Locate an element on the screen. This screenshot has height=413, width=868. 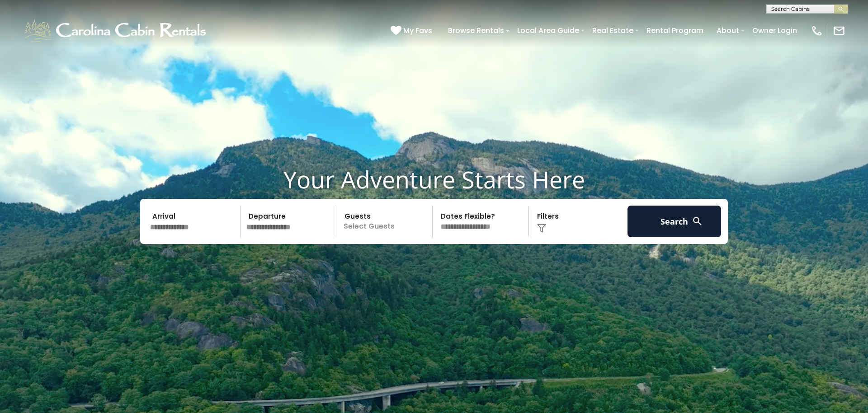
span: My Favs is located at coordinates (417, 30).